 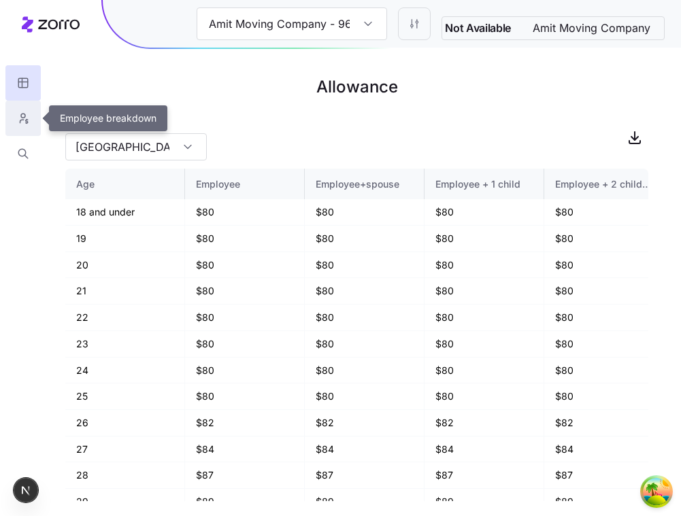 What do you see at coordinates (364, 184) in the screenshot?
I see `div: Employee+spouse` at bounding box center [364, 184].